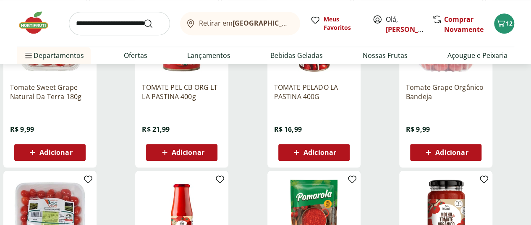 This screenshot has height=225, width=531. I want to click on p: TOMATE PEL CB ORG LT LA PASTINA 400g, so click(182, 92).